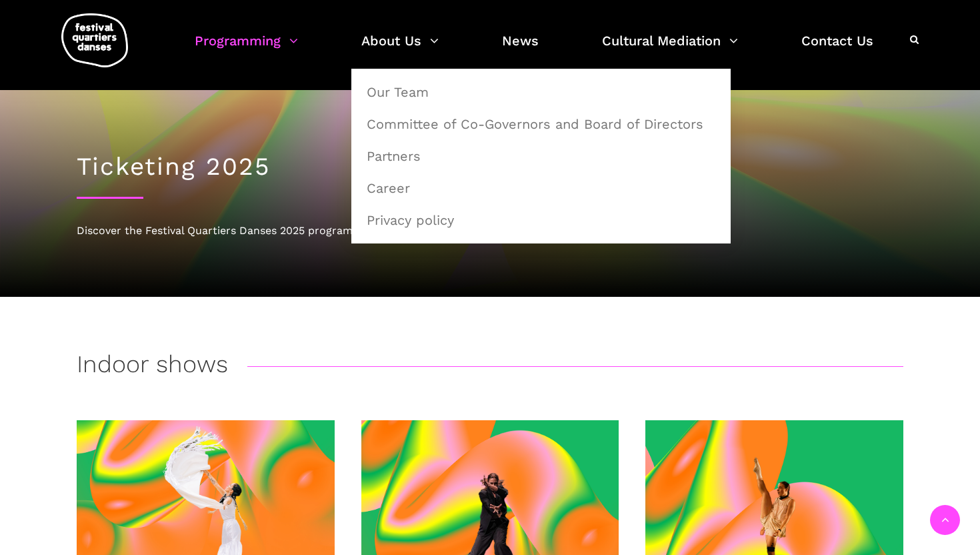 The width and height of the screenshot is (980, 555). I want to click on a: Contact Us, so click(837, 49).